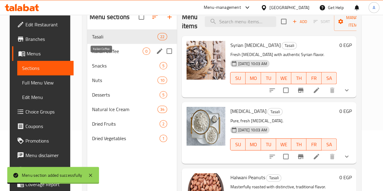 The image size is (383, 191). What do you see at coordinates (43, 155) in the screenshot?
I see `a: Menu disclaimer` at bounding box center [43, 155].